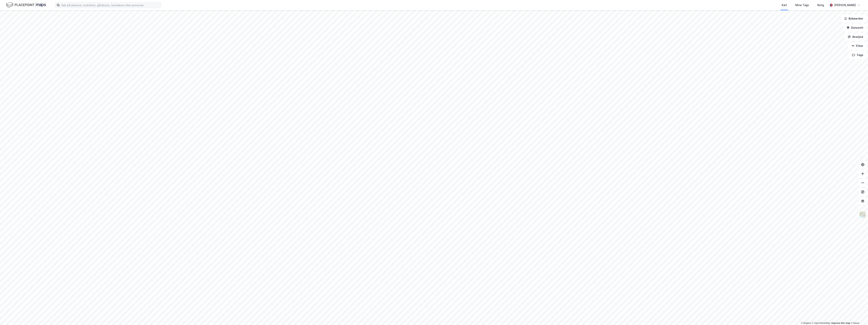 The image size is (868, 325). I want to click on div: Bolig, so click(821, 5).